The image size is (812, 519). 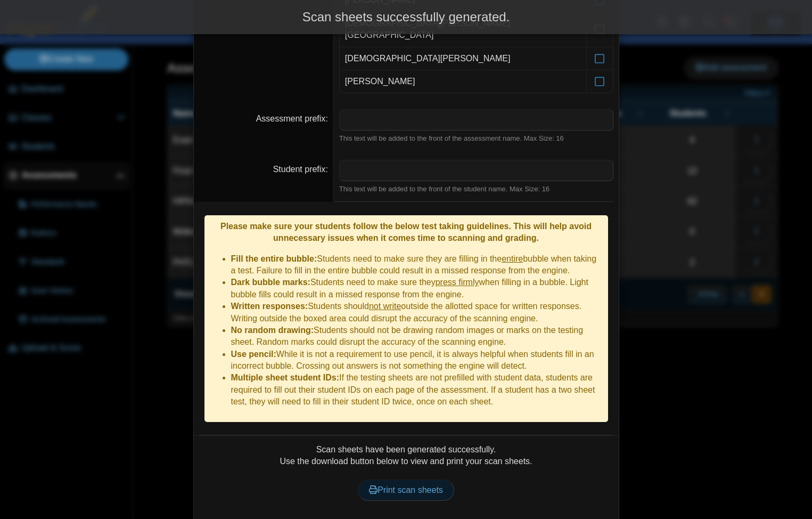 I want to click on u: press firmly, so click(x=458, y=282).